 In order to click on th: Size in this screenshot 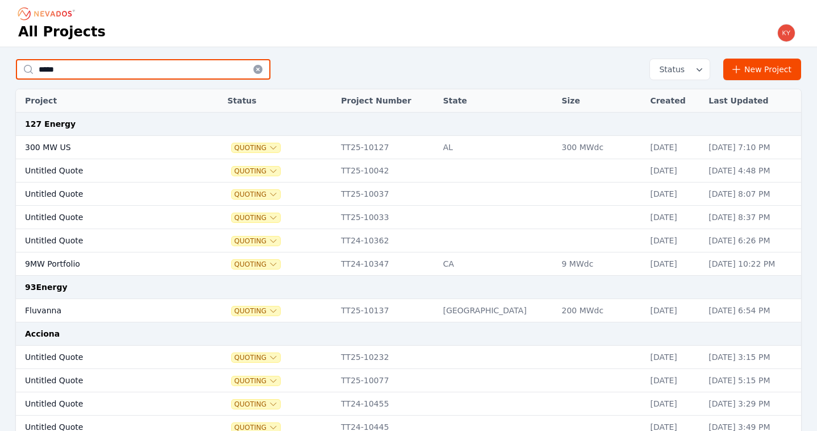, I will do `click(600, 101)`.